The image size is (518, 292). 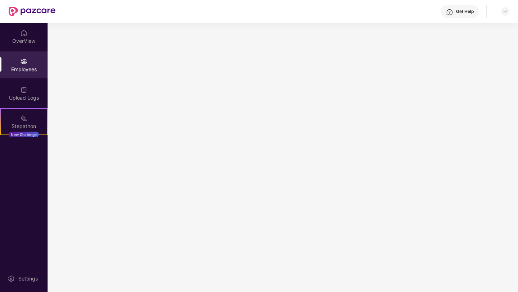 What do you see at coordinates (505, 12) in the screenshot?
I see `img: svg+xml;base64,PHN2ZyBpZD0iRHJvcGRvd24tMzJ4MzIiIHhtbG5zPSJodHRwOi8vd3d3LnczLm9yZy8yMDAwL3N2ZyIgd2...` at bounding box center [505, 12].